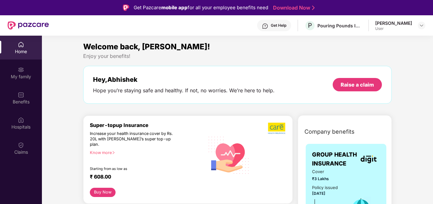  What do you see at coordinates (358, 85) in the screenshot?
I see `div: Raise a claim` at bounding box center [358, 85].